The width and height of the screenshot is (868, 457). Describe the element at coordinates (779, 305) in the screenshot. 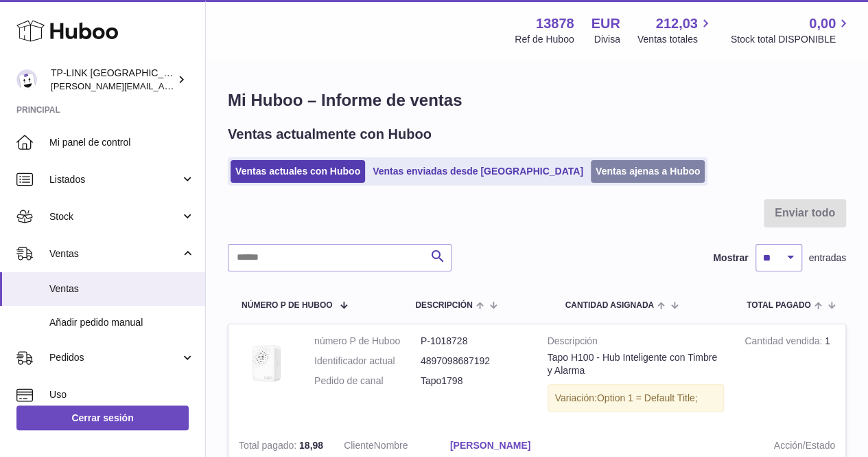

I see `span: Total pagado` at that location.